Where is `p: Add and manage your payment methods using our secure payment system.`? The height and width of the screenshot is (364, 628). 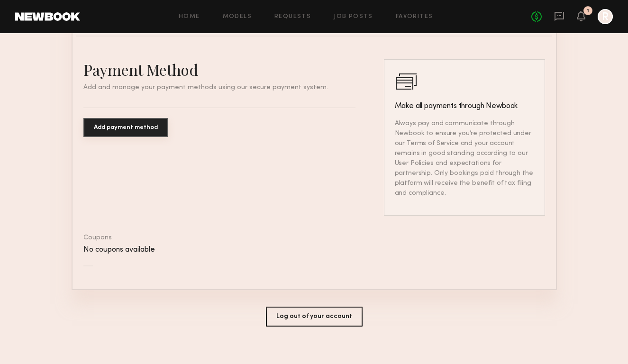
p: Add and manage your payment methods using our secure payment system. is located at coordinates (219, 88).